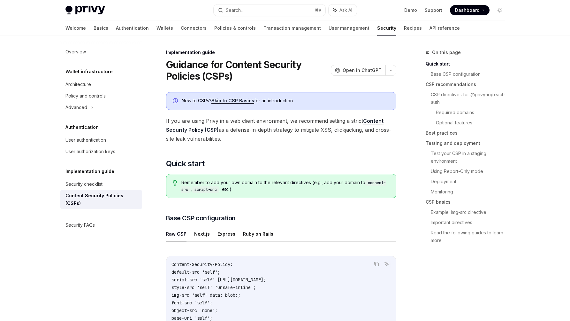 This screenshot has height=321, width=570. What do you see at coordinates (78, 84) in the screenshot?
I see `div: Architecture` at bounding box center [78, 84].